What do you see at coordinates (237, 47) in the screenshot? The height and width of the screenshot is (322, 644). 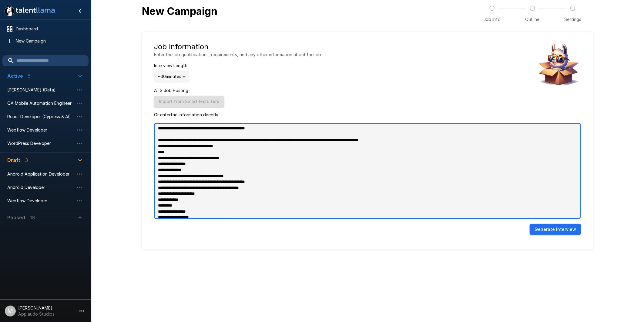 I see `h5: Job Information` at bounding box center [237, 47].